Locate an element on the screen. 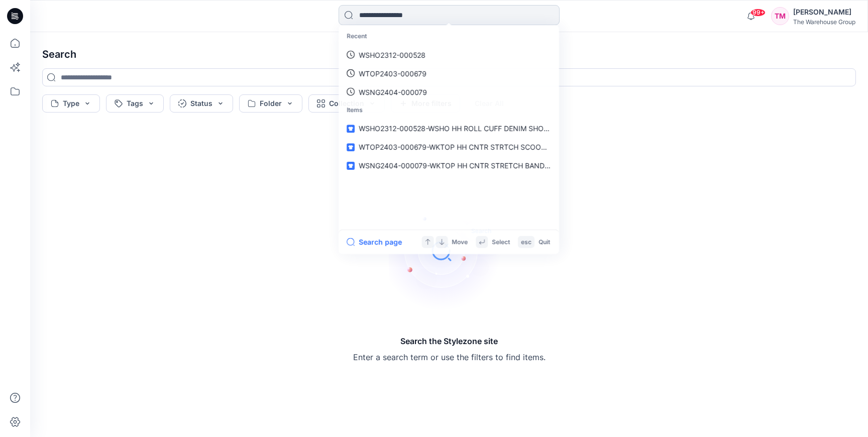  p: Recent is located at coordinates (448, 36).